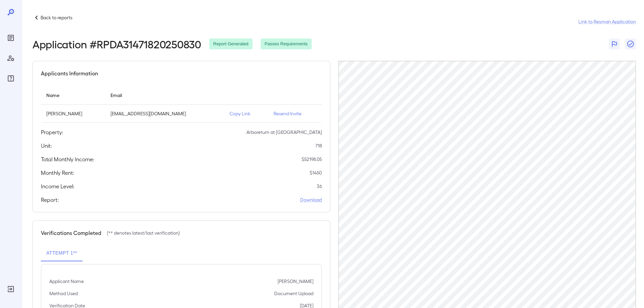  I want to click on h5: Report:, so click(50, 200).